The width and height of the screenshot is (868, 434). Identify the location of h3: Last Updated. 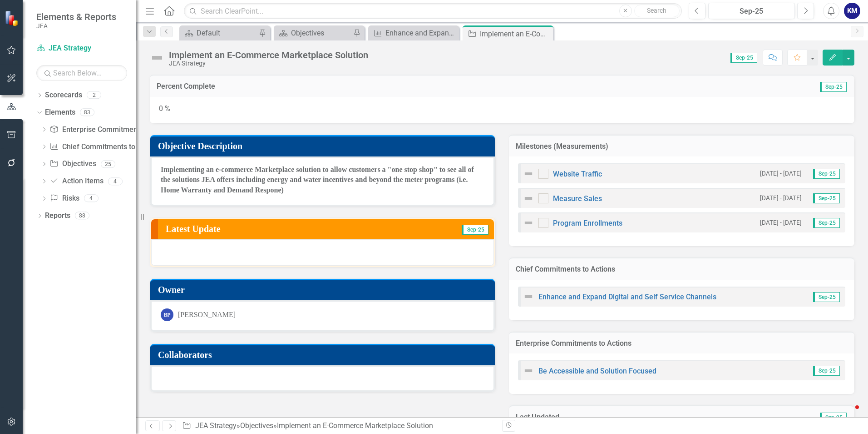
(617, 417).